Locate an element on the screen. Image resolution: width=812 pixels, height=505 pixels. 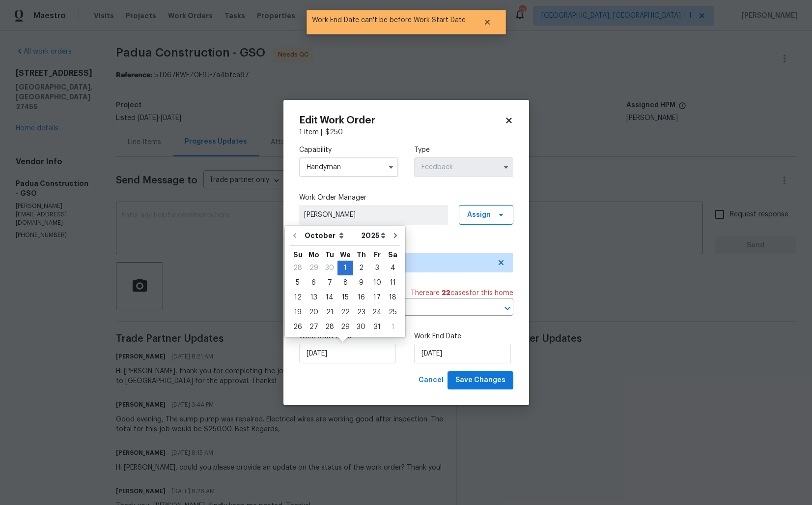
div: 4 is located at coordinates (392, 268).